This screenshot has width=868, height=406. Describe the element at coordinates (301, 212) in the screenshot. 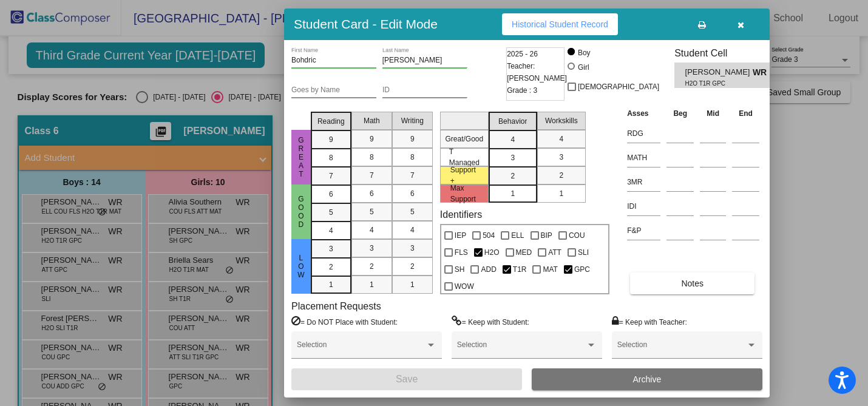

I see `span: Good` at that location.